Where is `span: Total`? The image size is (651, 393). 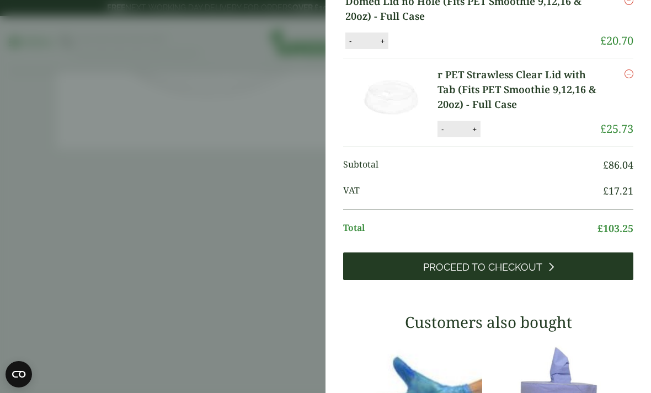
span: Total is located at coordinates (470, 228).